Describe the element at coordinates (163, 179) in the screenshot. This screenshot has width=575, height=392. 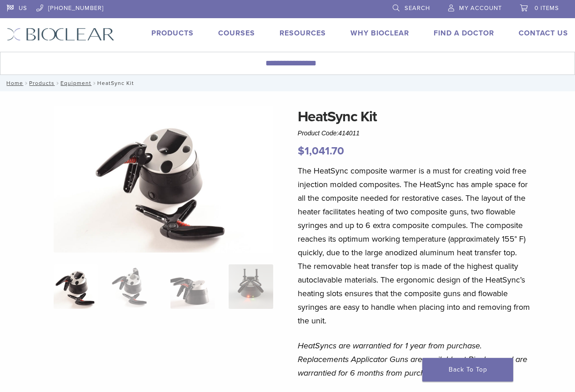
I see `img: HeatSync Kit-4` at that location.